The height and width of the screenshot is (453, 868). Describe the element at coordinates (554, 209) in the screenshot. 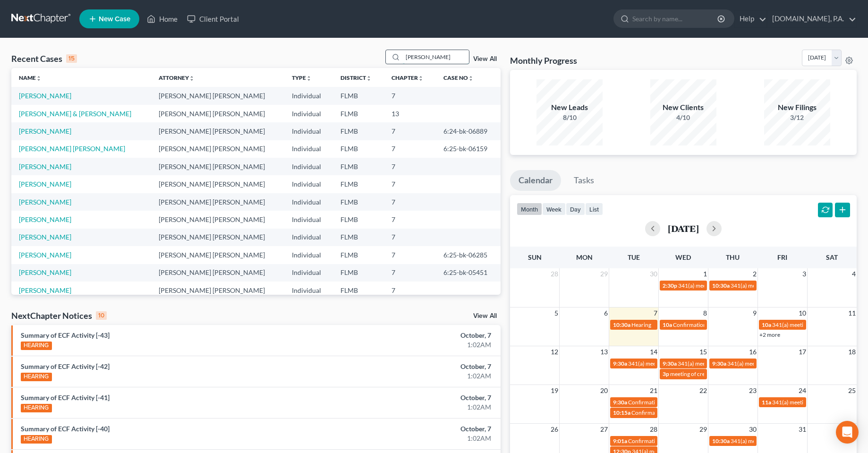

I see `button: week` at that location.